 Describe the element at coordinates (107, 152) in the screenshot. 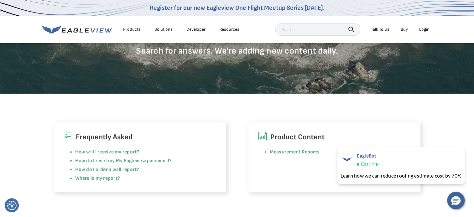

I see `a: How will I receive my report?` at that location.